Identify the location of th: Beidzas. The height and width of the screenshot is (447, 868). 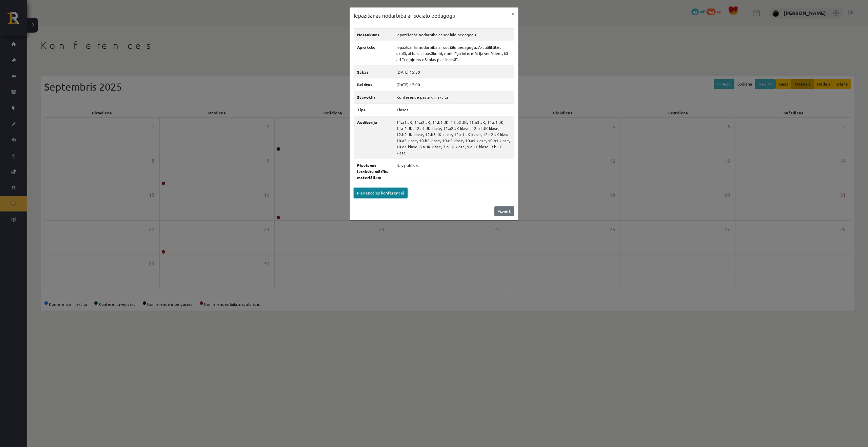
(374, 84).